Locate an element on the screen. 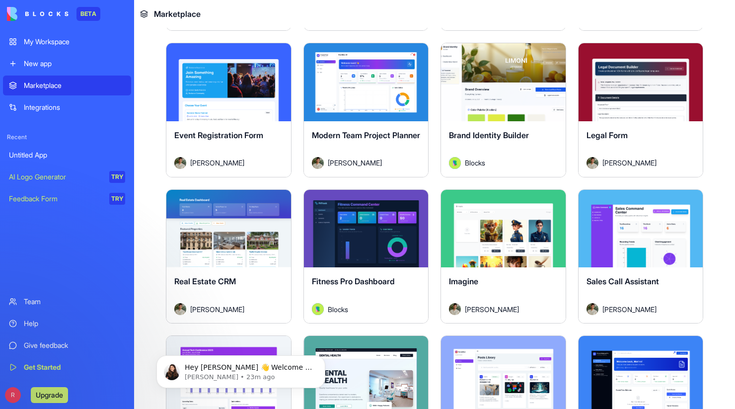 The height and width of the screenshot is (409, 735). img: logo is located at coordinates (38, 14).